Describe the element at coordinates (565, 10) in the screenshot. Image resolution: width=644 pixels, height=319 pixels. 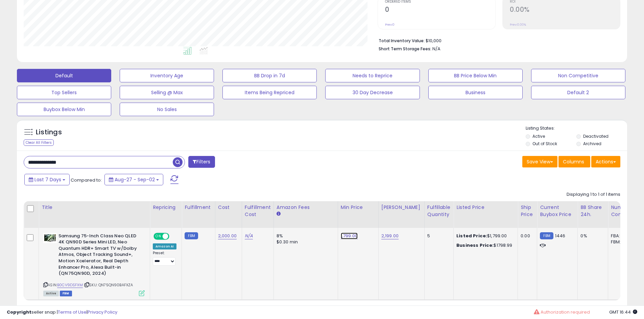
I see `h2: 0.00%` at that location.